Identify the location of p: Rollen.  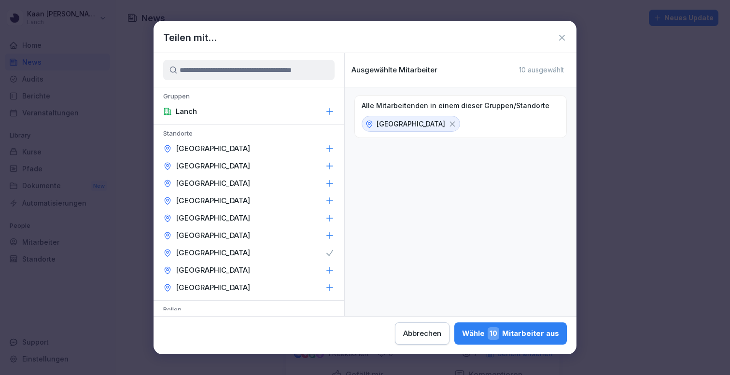
(249, 311).